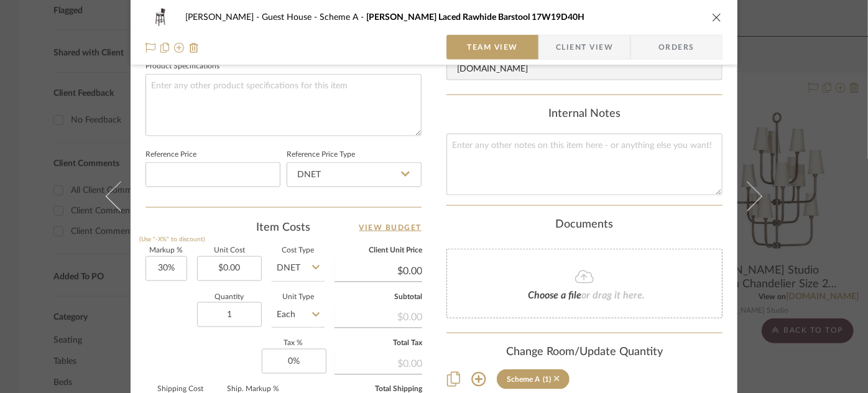 The image size is (868, 393). What do you see at coordinates (585, 225) in the screenshot?
I see `div: Documents` at bounding box center [585, 225].